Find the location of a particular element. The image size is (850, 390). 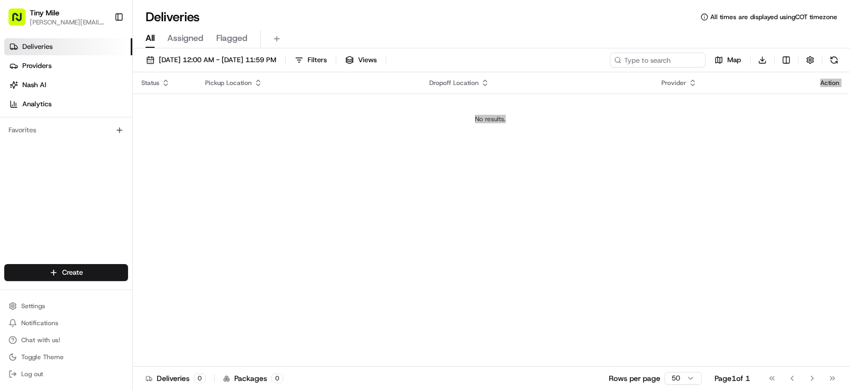

div: Start new chat is located at coordinates (105, 107).